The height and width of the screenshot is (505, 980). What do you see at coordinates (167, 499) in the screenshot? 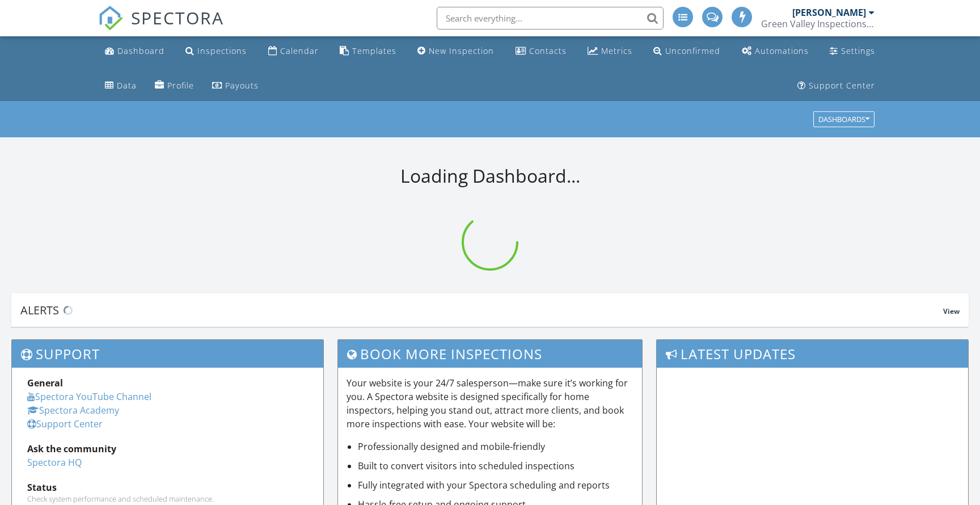
I see `div: Check system performance and scheduled maintenance.` at bounding box center [167, 499].